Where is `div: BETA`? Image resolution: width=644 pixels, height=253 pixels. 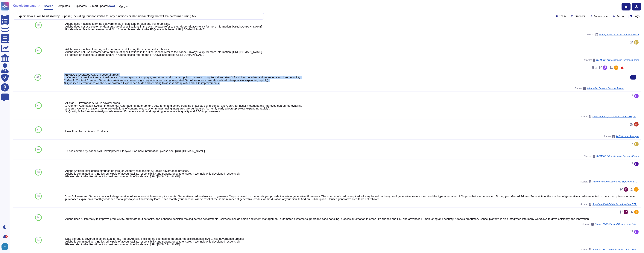
div: BETA is located at coordinates (112, 6).